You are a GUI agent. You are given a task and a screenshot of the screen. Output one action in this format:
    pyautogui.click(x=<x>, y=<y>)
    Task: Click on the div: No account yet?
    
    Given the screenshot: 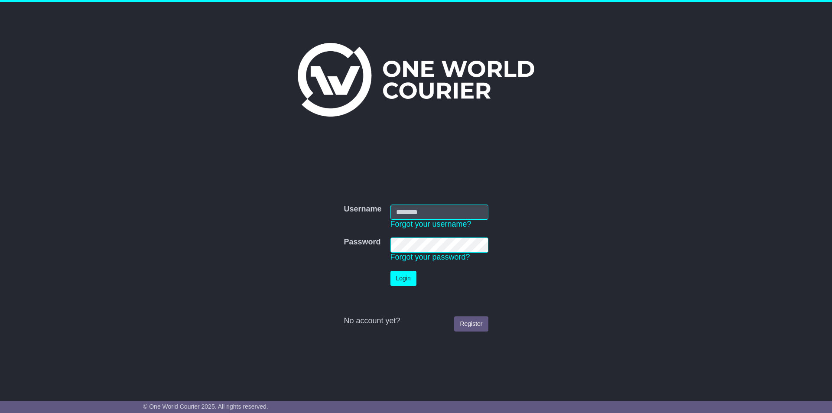 What is the action you would take?
    pyautogui.click(x=416, y=321)
    